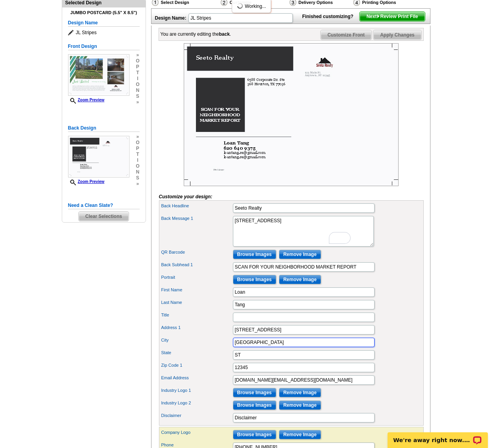 The width and height of the screenshot is (493, 448). Describe the element at coordinates (345, 35) in the screenshot. I see `span: Customize Front` at that location.